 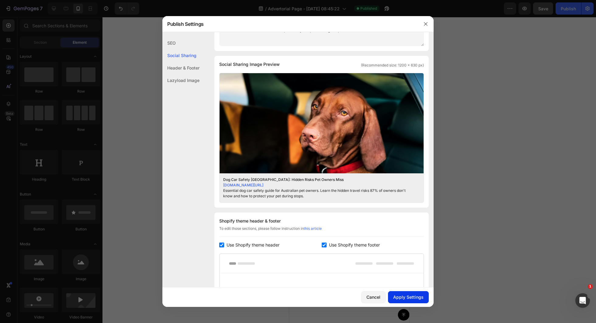 I want to click on div: Apply Settings, so click(x=408, y=297).